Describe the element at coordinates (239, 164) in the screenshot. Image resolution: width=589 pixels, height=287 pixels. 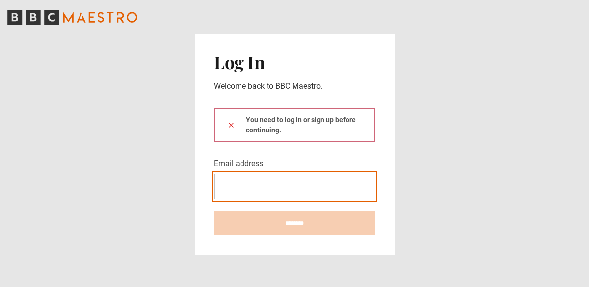
I see `label: Email address` at that location.